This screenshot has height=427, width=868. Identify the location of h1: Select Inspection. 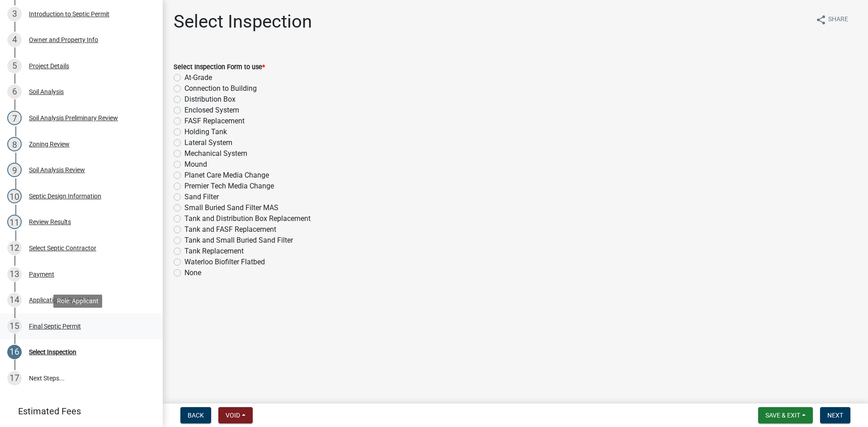
(243, 22).